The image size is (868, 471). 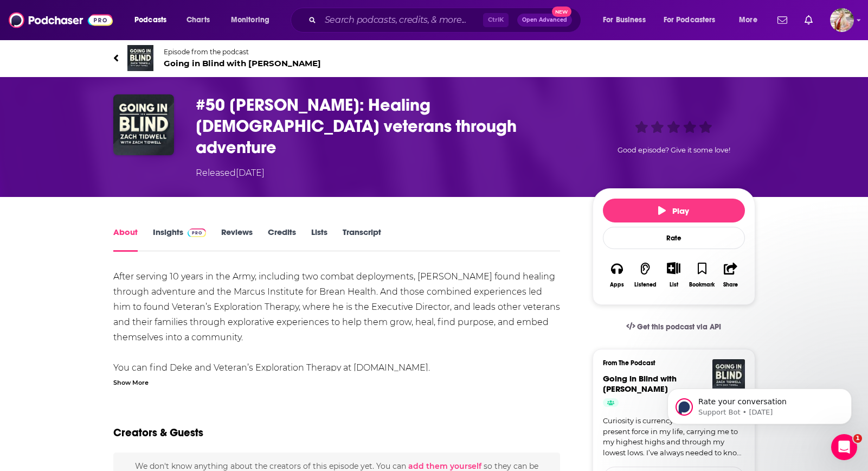 What do you see at coordinates (842, 20) in the screenshot?
I see `span: Logged in as kmccue` at bounding box center [842, 20].